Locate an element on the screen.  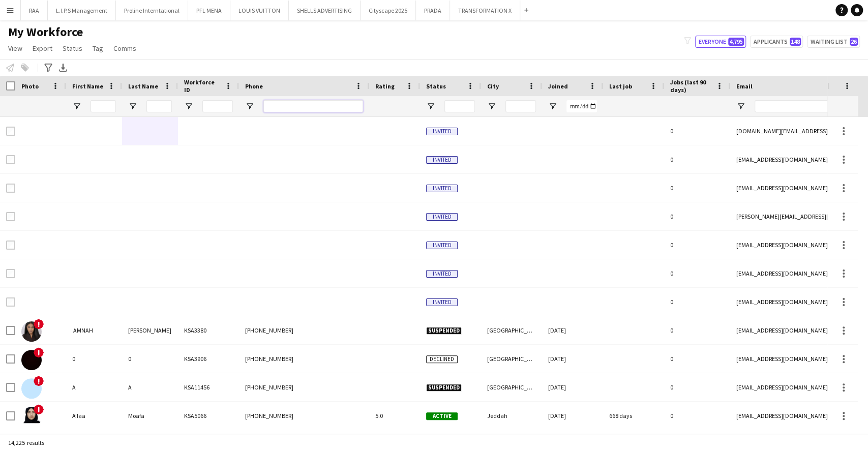
button: Waiting list26 is located at coordinates (834, 41).